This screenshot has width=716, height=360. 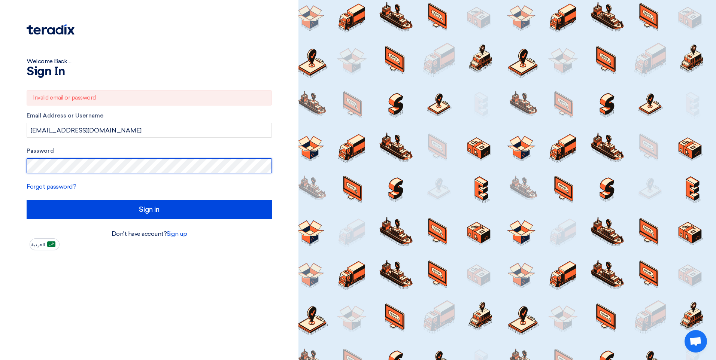 I want to click on h1: Sign In, so click(x=149, y=72).